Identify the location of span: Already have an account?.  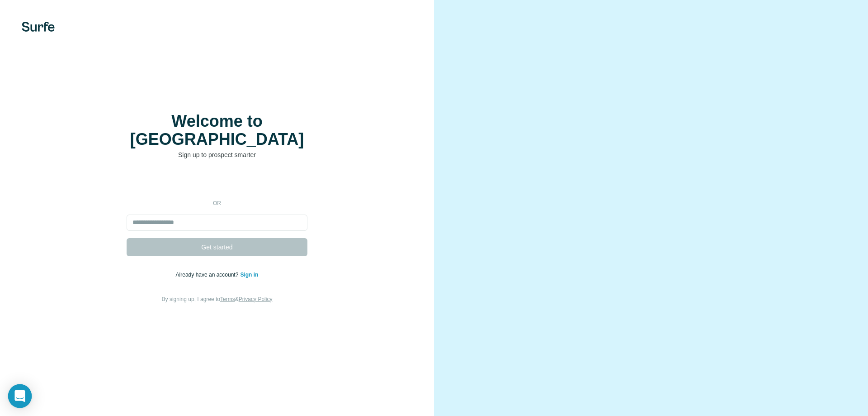
(208, 274).